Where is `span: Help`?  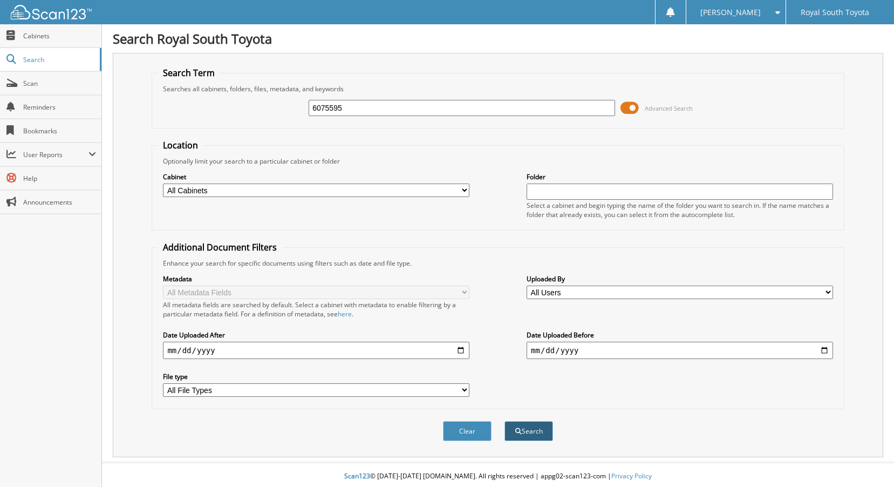 span: Help is located at coordinates (59, 178).